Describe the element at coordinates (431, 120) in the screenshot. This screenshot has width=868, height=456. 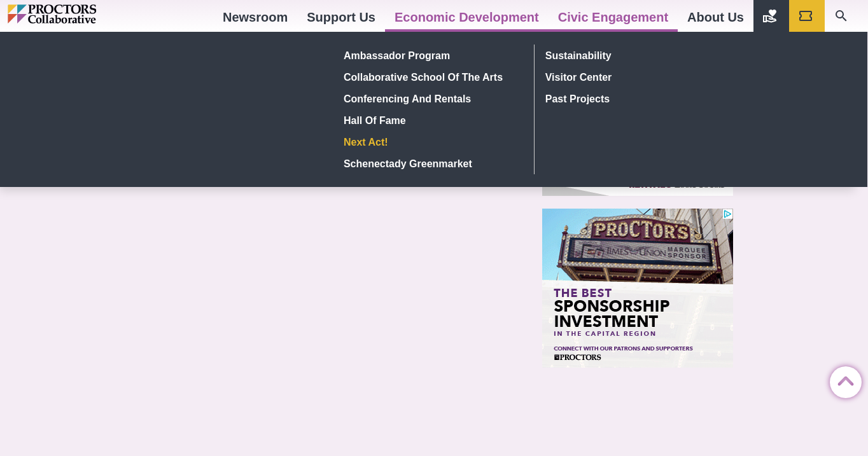
I see `a: Hall of Fame` at that location.